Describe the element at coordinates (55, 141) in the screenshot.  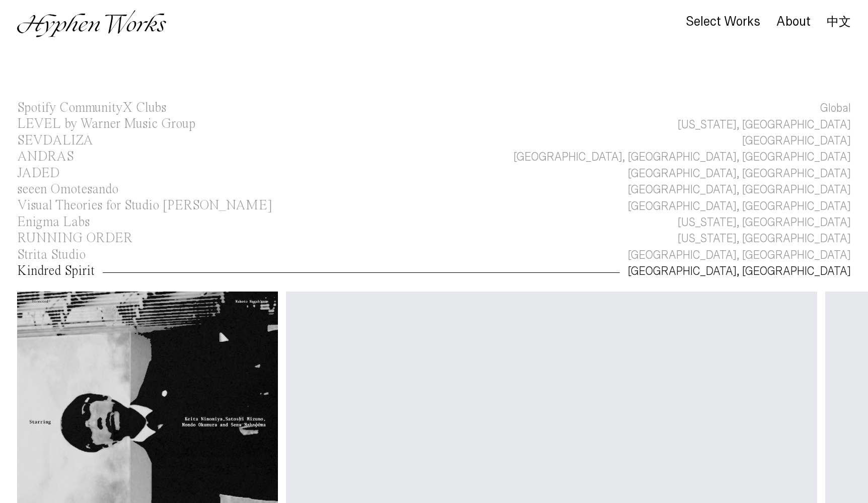
I see `div: SEVDALIZA` at that location.